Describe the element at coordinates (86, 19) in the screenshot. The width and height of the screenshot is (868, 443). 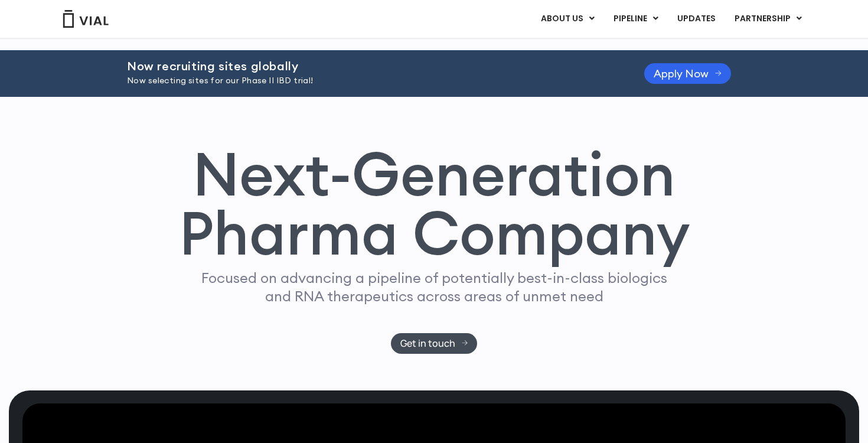
I see `img: Vial Logo` at that location.